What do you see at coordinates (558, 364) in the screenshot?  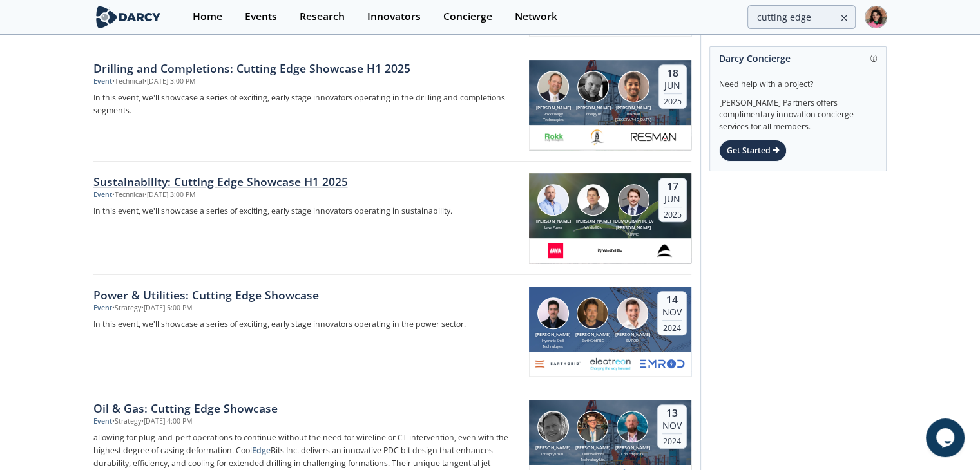 I see `img: 9a4ec817-975e-4254-9e13-888d5b71a041` at bounding box center [558, 364].